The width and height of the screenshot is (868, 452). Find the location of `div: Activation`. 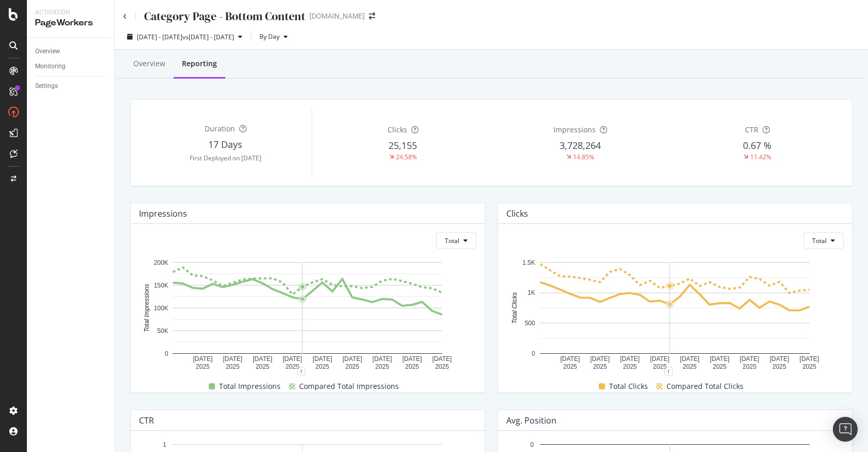

div: Activation is located at coordinates (70, 12).